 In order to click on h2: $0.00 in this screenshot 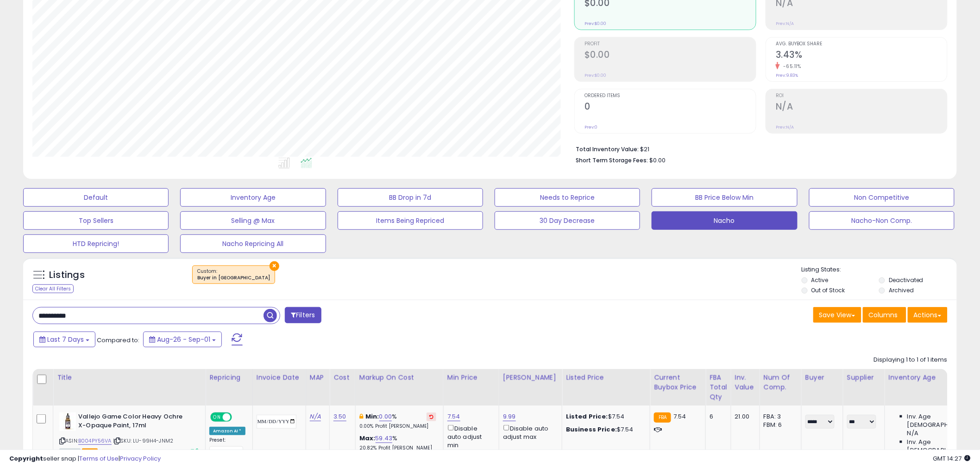, I will do `click(670, 56)`.